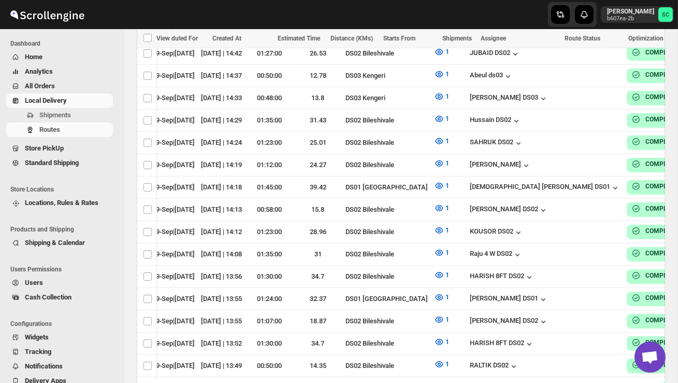 This screenshot has height=383, width=678. Describe the element at coordinates (318, 187) in the screenshot. I see `div: 39.42` at that location.